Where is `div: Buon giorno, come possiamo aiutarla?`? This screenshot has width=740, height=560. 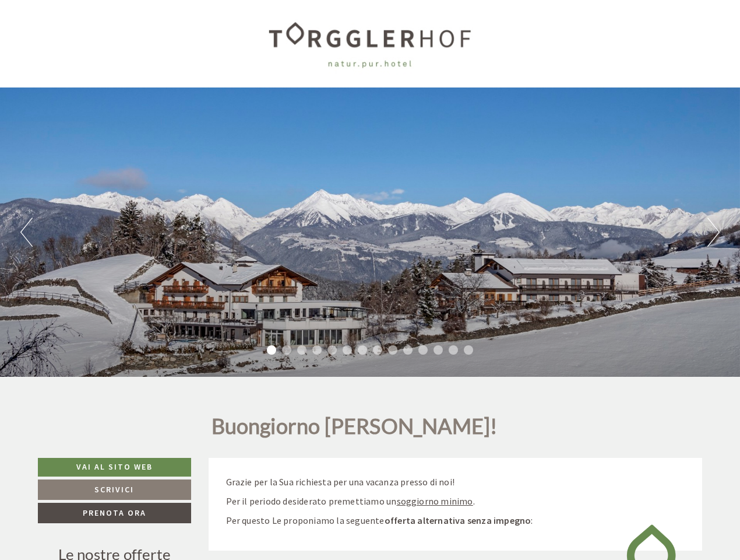
div: Buon giorno, come possiamo aiutarla? is located at coordinates (96, 50).